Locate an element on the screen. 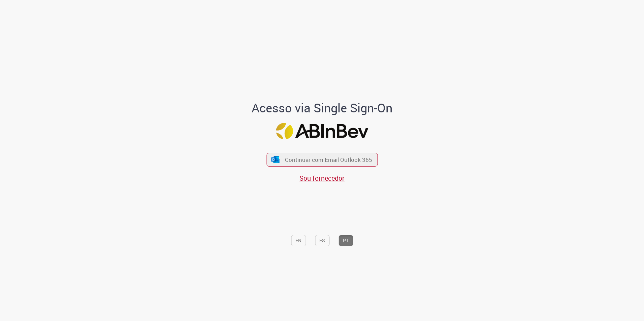 This screenshot has height=321, width=644. button: ícone Azure/Microsoft 360 Continuar com Email Outlook 365 is located at coordinates (322, 159).